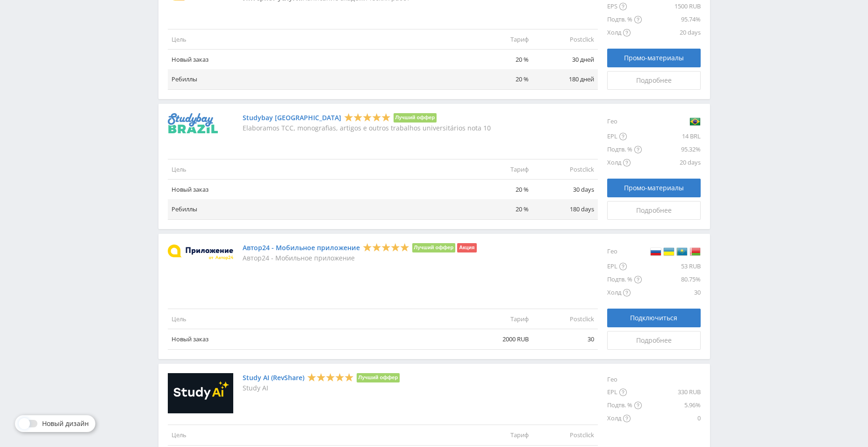 Image resolution: width=868 pixels, height=447 pixels. I want to click on td: 180 дней, so click(565, 79).